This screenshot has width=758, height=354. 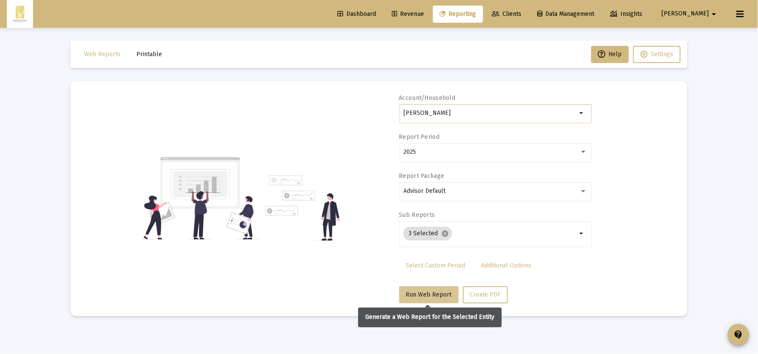 What do you see at coordinates (149, 54) in the screenshot?
I see `span: Printable` at bounding box center [149, 54].